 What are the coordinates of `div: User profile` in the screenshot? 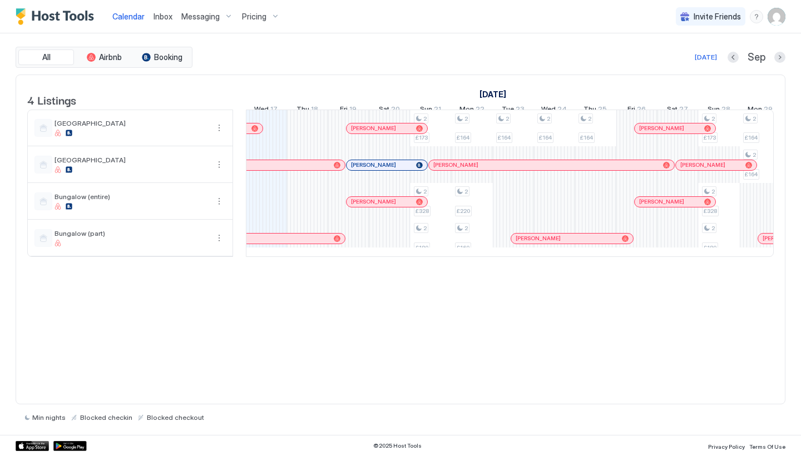 It's located at (776, 17).